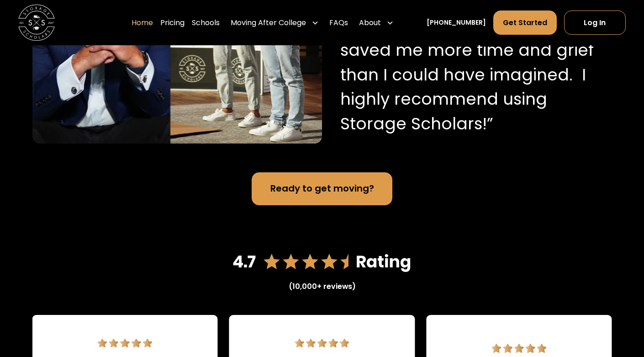 The width and height of the screenshot is (644, 357). Describe the element at coordinates (322, 189) in the screenshot. I see `a: Ready to get moving?` at that location.